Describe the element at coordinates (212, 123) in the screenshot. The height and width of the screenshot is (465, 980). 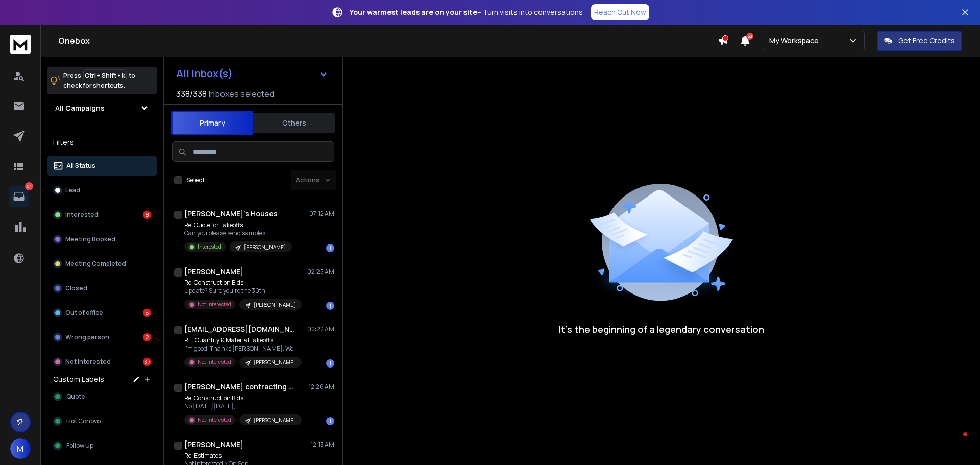
I see `button: Primary` at that location.